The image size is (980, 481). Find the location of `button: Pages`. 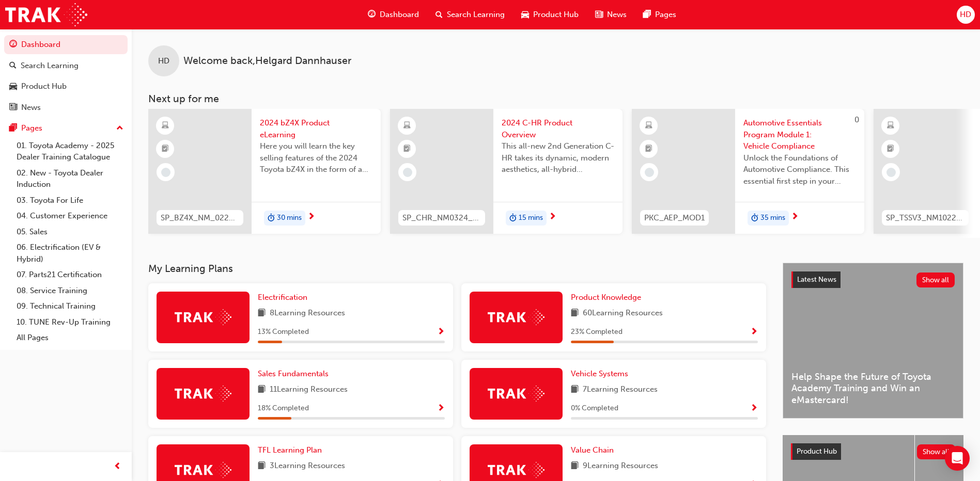

button: Pages is located at coordinates (66, 128).